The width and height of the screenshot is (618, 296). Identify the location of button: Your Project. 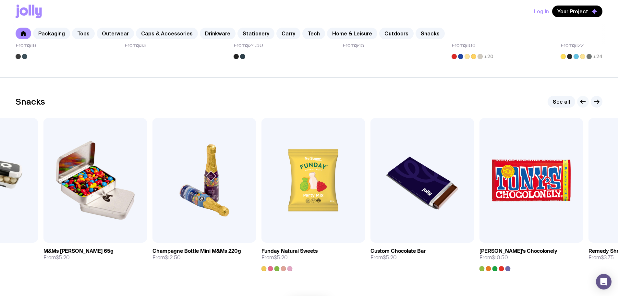
(577, 11).